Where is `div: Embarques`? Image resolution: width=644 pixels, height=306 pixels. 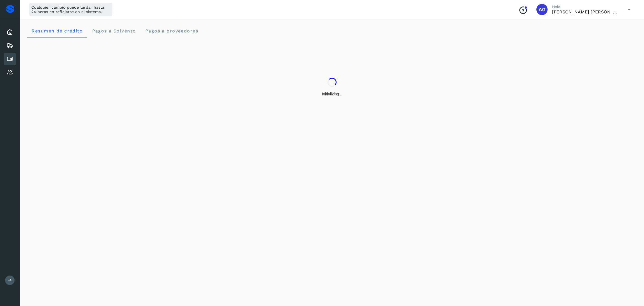 div: Embarques is located at coordinates (10, 46).